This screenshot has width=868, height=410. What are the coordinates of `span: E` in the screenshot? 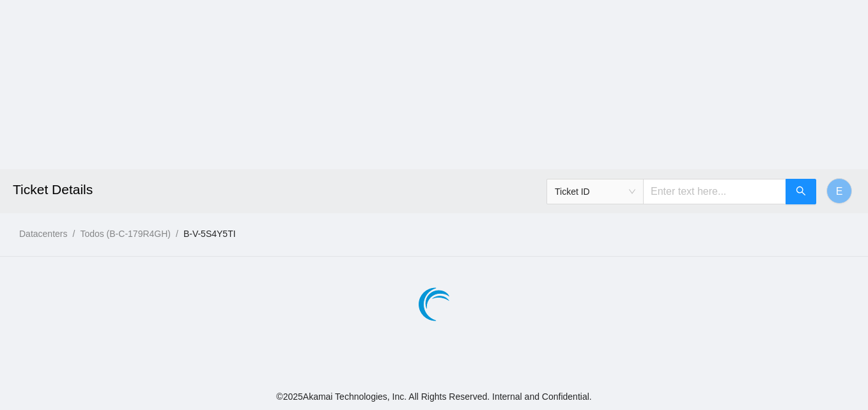 It's located at (839, 191).